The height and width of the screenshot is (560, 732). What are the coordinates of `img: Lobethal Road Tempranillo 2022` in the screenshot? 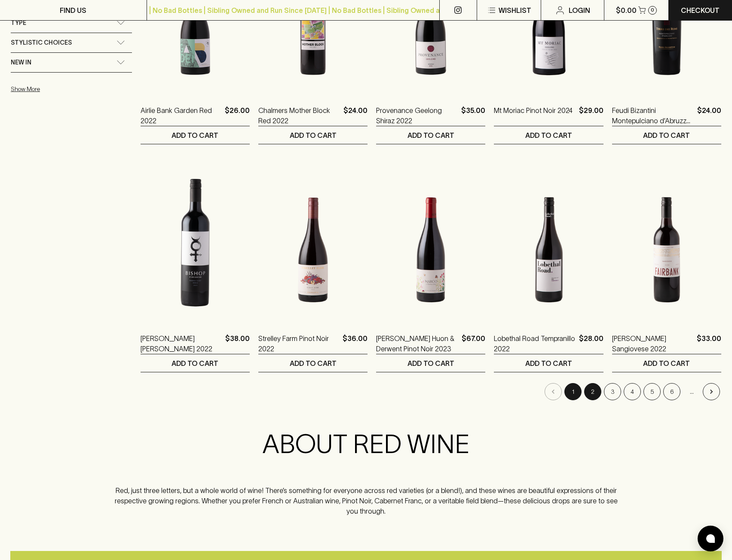 It's located at (548, 245).